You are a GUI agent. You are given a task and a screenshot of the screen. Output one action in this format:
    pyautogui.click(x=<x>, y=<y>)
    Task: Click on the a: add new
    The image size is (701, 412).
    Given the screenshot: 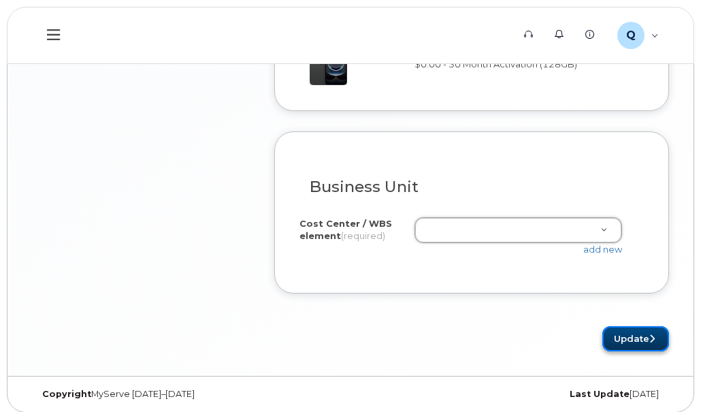 What is the action you would take?
    pyautogui.click(x=602, y=249)
    